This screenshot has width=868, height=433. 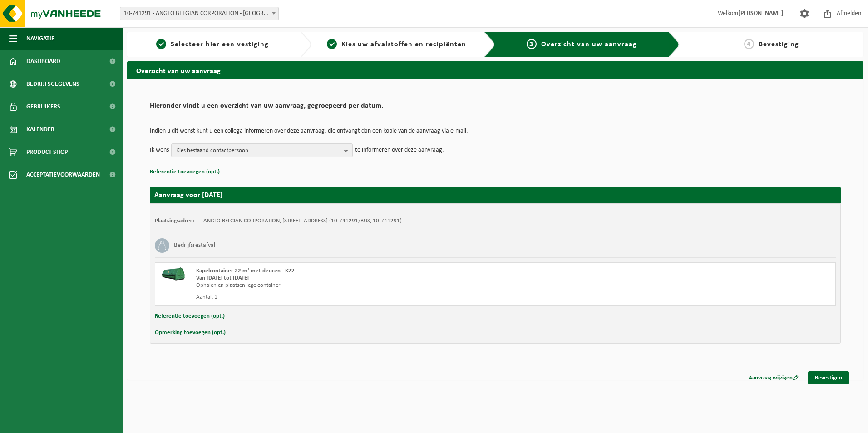 What do you see at coordinates (404, 45) in the screenshot?
I see `span: Kies uw afvalstoffen en recipiënten` at bounding box center [404, 45].